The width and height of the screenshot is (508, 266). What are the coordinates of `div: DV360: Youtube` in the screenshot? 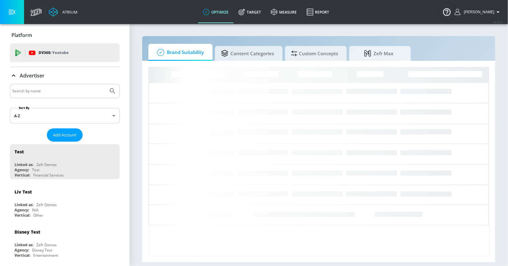 It's located at (65, 53).